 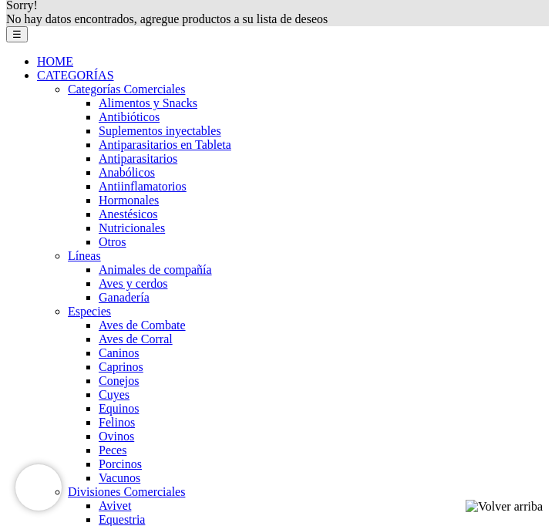 I want to click on span: Vacunos, so click(x=119, y=477).